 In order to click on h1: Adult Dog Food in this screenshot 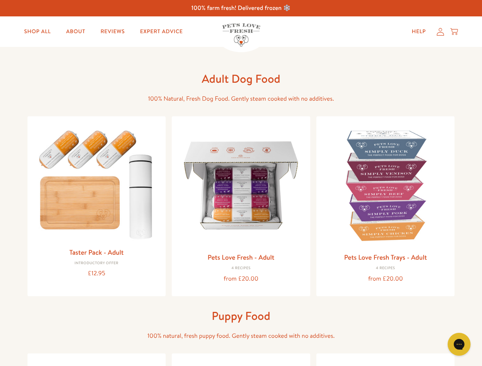, I will do `click(241, 79)`.